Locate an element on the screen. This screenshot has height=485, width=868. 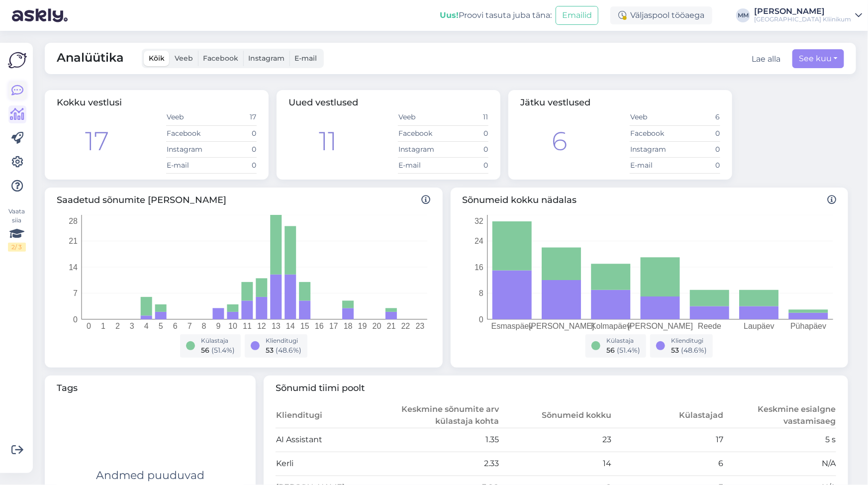
th: Klienditugi is located at coordinates (331, 415).